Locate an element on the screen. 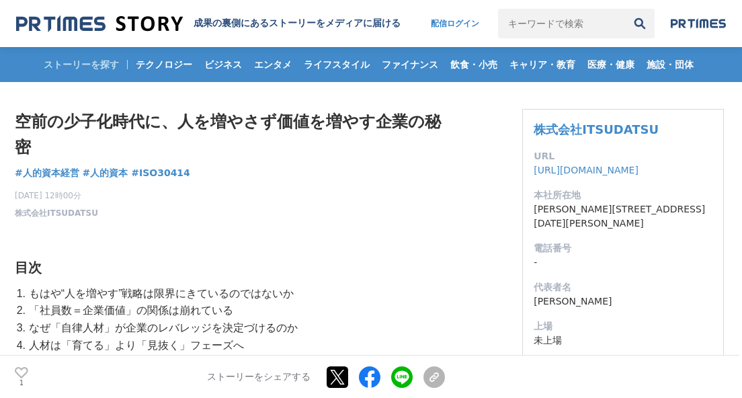  a: prtimes is located at coordinates (699, 24).